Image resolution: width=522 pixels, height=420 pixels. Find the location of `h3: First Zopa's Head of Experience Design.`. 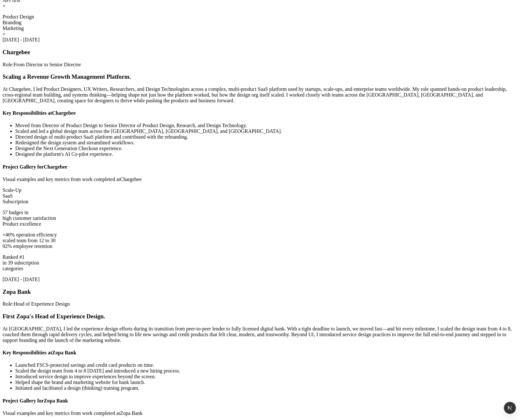

h3: First Zopa's Head of Experience Design. is located at coordinates (261, 316).